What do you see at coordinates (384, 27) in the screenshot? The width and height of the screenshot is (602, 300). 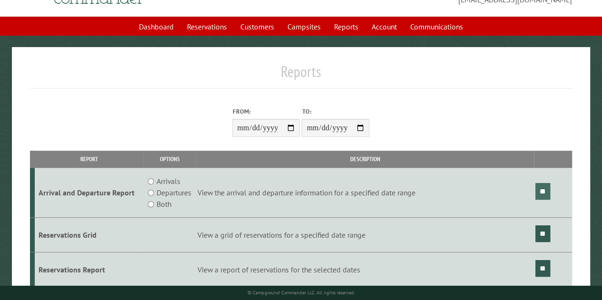 I see `a: Account` at bounding box center [384, 27].